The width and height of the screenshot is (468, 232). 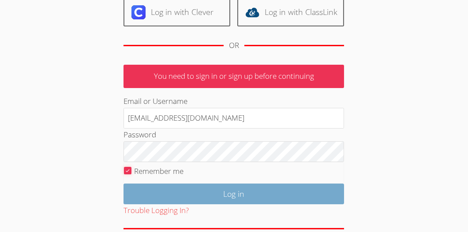 I want to click on p: You need to sign in or sign up before continuing, so click(x=234, y=76).